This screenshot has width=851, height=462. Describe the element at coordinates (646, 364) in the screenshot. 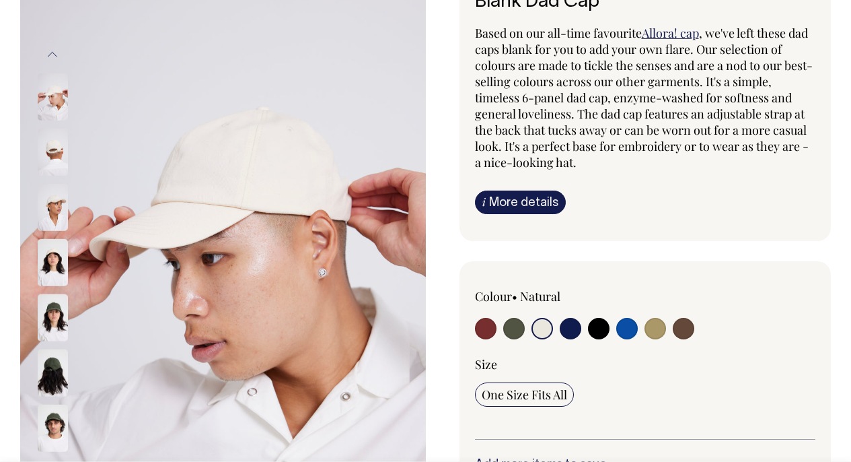

I see `div: Size` at that location.